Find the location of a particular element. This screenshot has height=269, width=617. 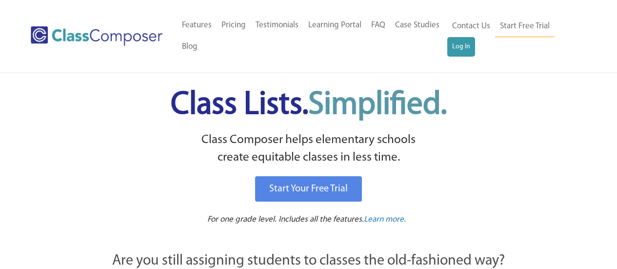

img: Class Composer is located at coordinates (97, 36).